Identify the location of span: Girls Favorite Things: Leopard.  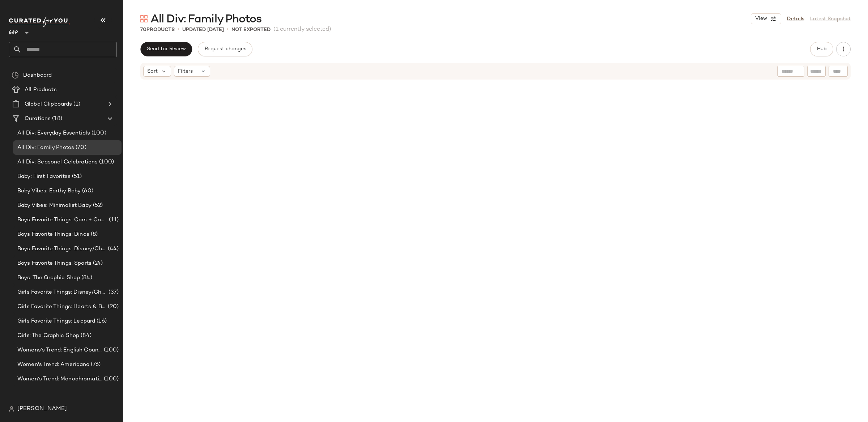
(56, 321).